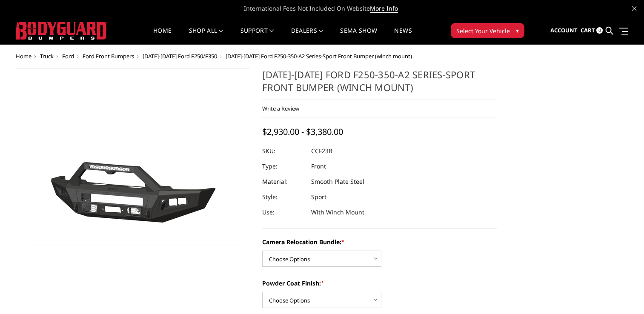 The height and width of the screenshot is (314, 644). Describe the element at coordinates (384, 9) in the screenshot. I see `a: More Info` at that location.